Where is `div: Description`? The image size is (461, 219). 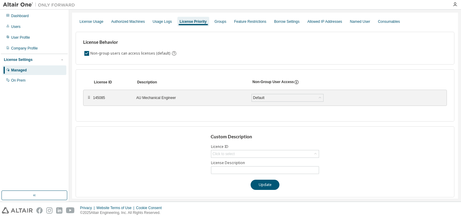 div: Description is located at coordinates (191, 82).